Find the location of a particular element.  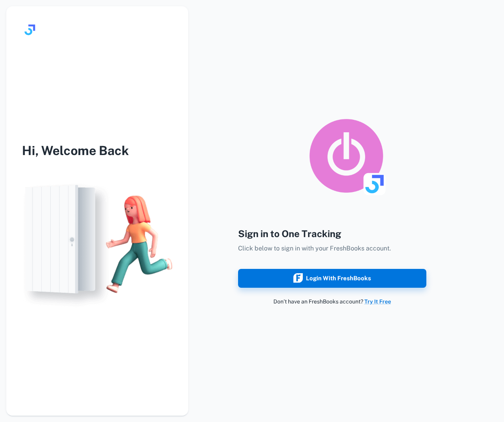

button: Login with FreshBooks is located at coordinates (332, 279).